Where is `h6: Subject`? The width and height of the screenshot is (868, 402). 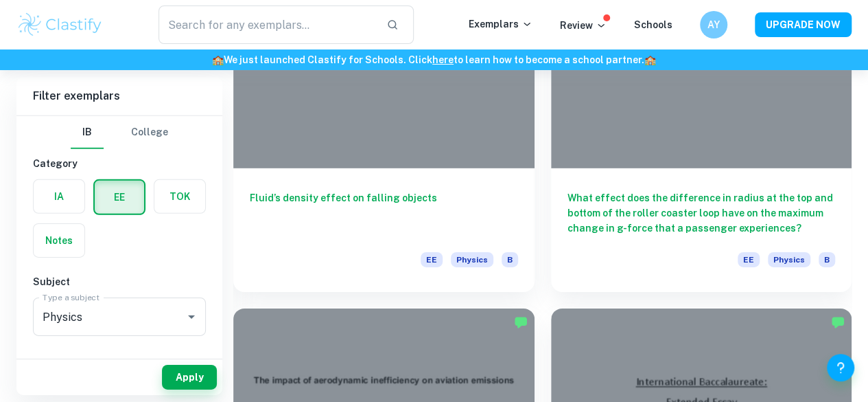 h6: Subject is located at coordinates (119, 282).